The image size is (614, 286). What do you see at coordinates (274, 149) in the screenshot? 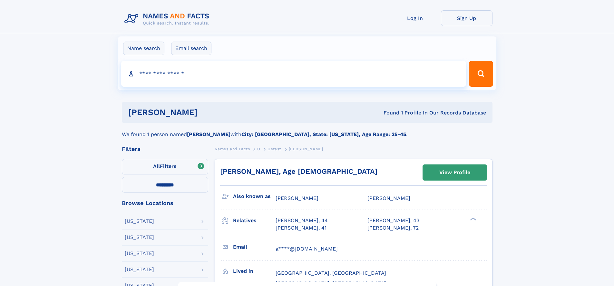
I see `a: Ostasz` at bounding box center [274, 149].